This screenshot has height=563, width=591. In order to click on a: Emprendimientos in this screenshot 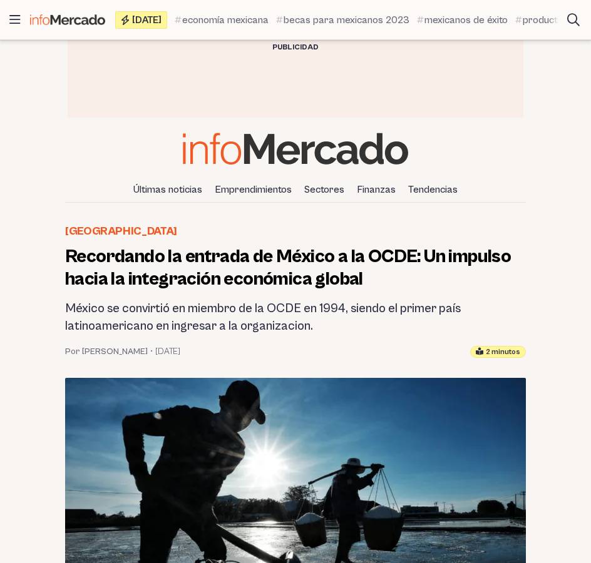, I will do `click(253, 190)`.